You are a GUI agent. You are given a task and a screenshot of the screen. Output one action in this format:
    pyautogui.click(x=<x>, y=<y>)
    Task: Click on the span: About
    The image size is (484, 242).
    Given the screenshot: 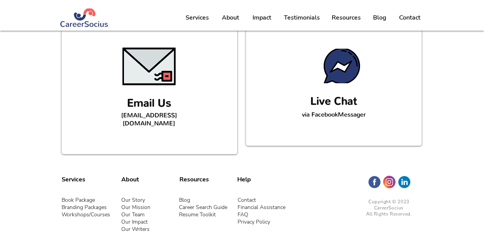 What is the action you would take?
    pyautogui.click(x=130, y=179)
    